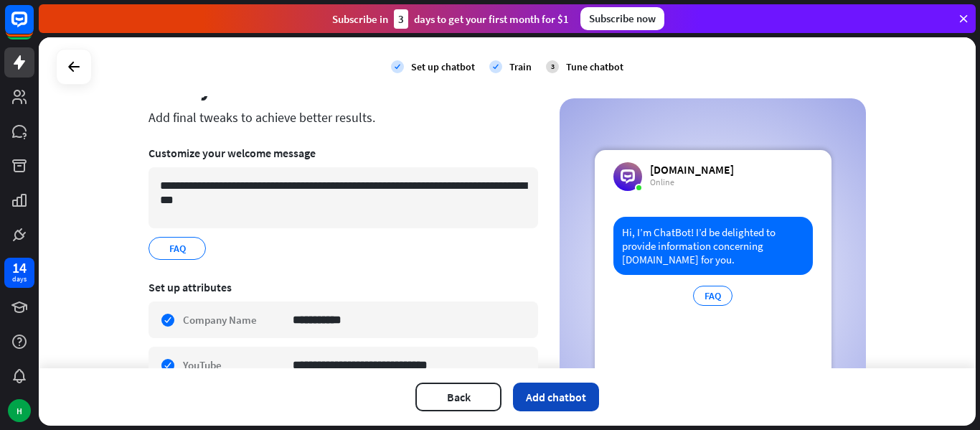  Describe the element at coordinates (692, 182) in the screenshot. I see `div: Online` at that location.